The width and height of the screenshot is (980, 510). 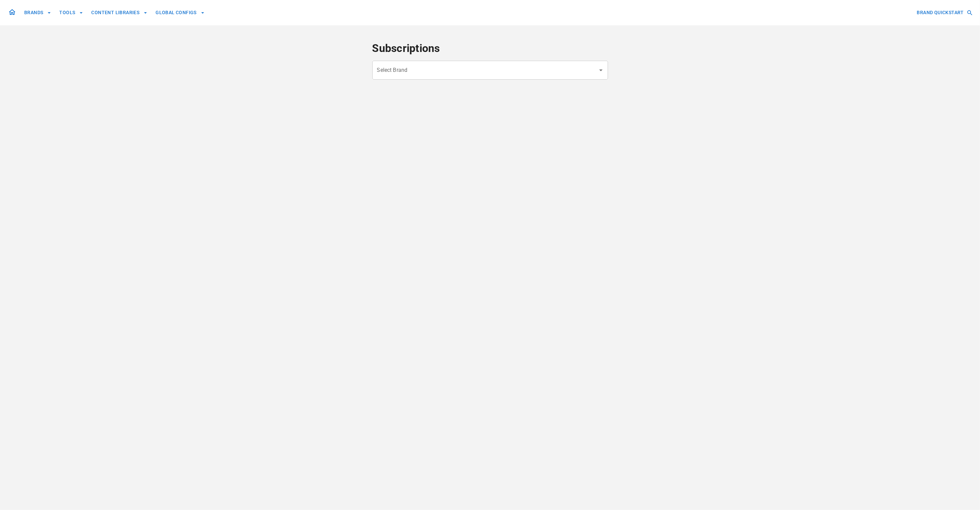 I want to click on button: CONTENT LIBRARIES, so click(x=119, y=13).